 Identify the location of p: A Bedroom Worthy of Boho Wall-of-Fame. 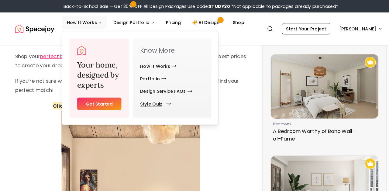
(313, 131).